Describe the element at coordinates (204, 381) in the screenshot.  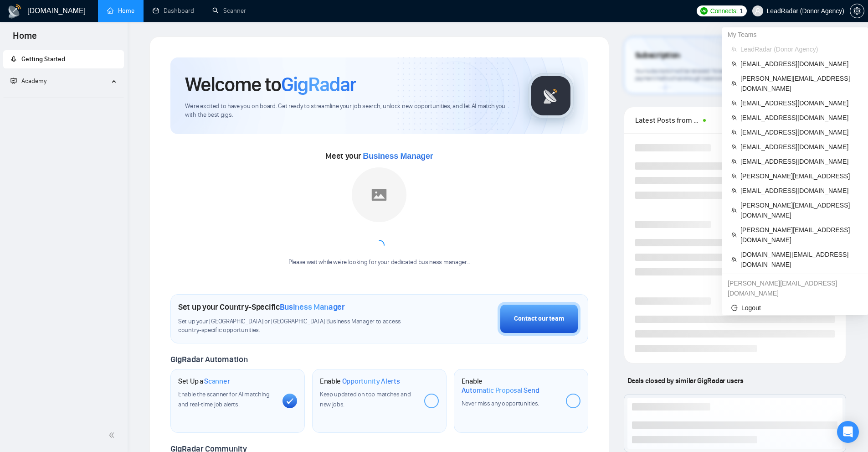
I see `h1: Set Up a` at that location.